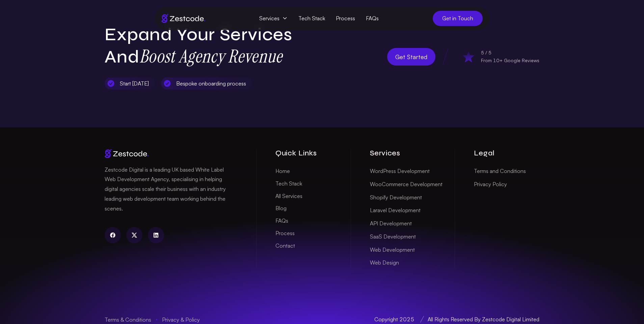 The width and height of the screenshot is (644, 324). I want to click on p: Zestcode Digital is a leading UK based White Label Web Development Agency, specialising in helpin..., so click(170, 189).